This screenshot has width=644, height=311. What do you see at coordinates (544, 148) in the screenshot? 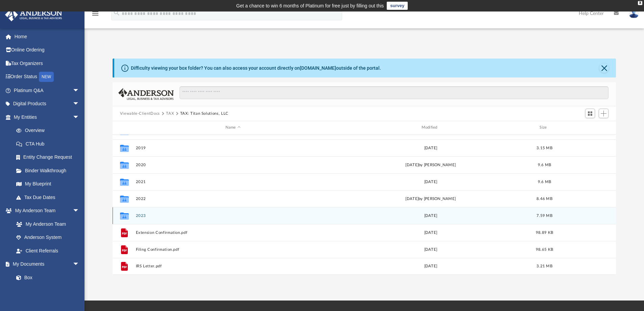
I see `span: 3.15 MB` at bounding box center [544, 148].